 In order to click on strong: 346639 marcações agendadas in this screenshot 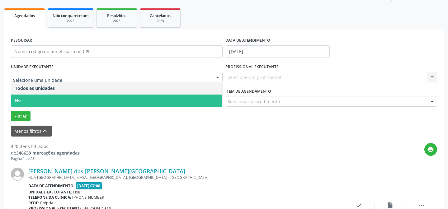, I will do `click(48, 153)`.